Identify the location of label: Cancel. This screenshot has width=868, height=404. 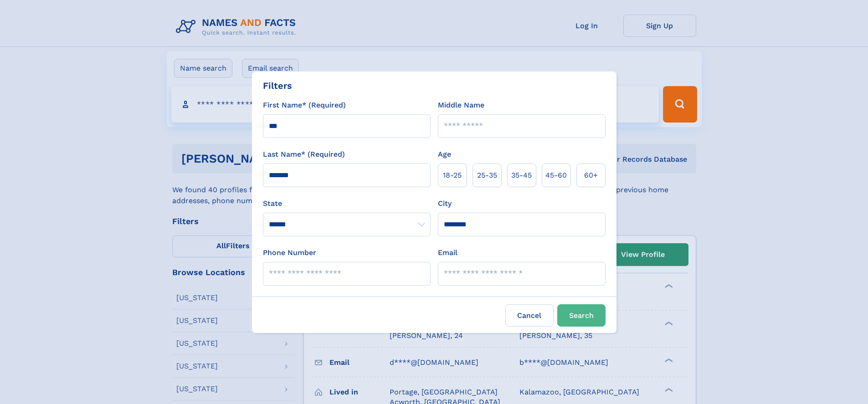
(529, 315).